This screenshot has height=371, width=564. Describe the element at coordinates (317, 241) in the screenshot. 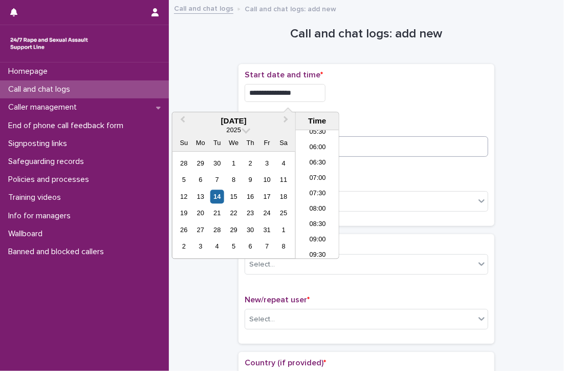

I see `li: 09:00` at that location.